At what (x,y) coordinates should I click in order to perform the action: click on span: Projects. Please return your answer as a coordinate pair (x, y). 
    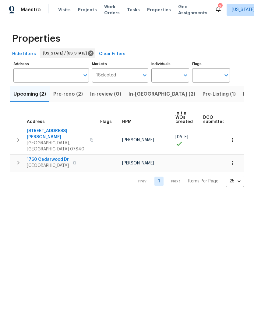
    Looking at the image, I should click on (88, 10).